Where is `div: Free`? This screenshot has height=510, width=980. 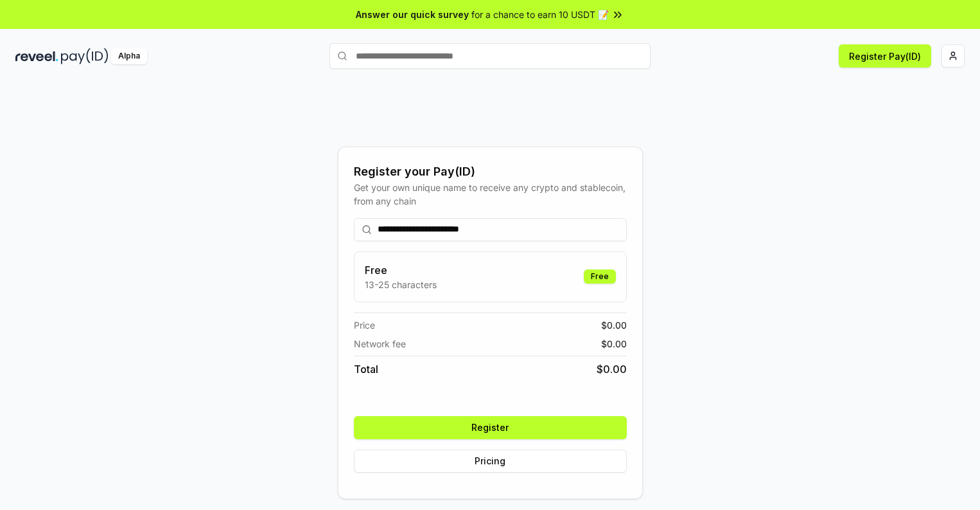 div: Free is located at coordinates (600, 276).